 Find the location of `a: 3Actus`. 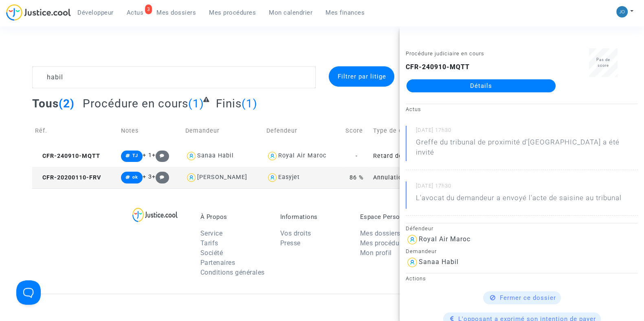

a: 3Actus is located at coordinates (135, 12).